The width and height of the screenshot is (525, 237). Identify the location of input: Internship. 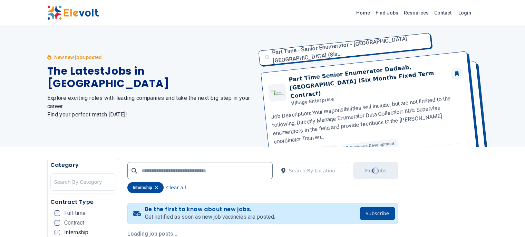
(57, 232).